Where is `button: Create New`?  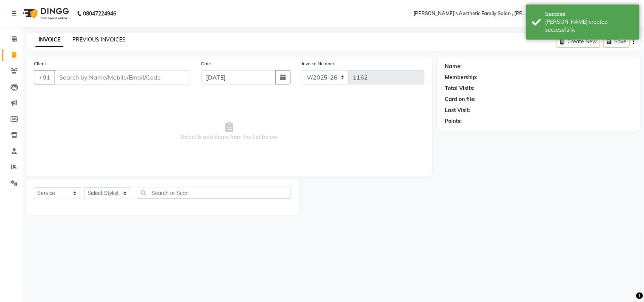
button: Create New is located at coordinates (579, 42).